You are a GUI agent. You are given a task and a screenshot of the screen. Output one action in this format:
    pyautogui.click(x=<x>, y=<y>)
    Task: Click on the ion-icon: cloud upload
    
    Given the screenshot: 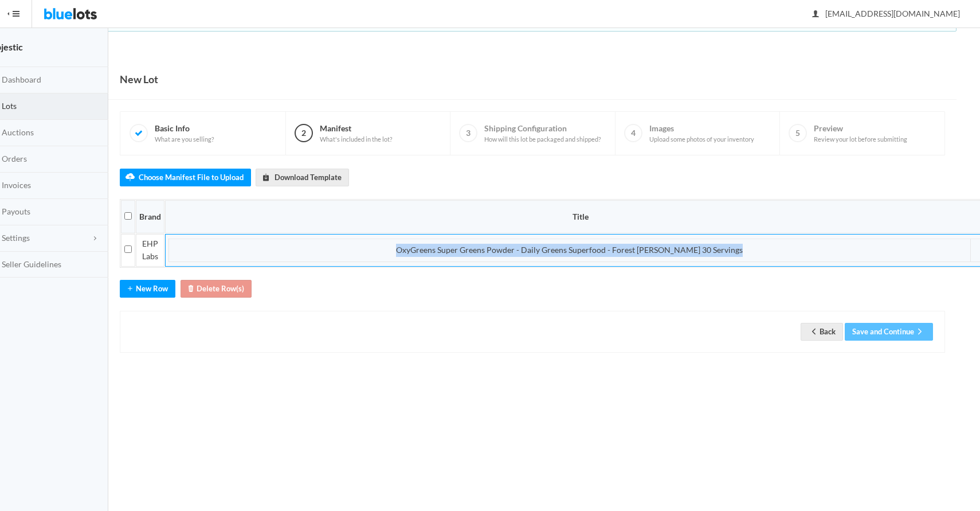 What is the action you would take?
    pyautogui.click(x=130, y=178)
    